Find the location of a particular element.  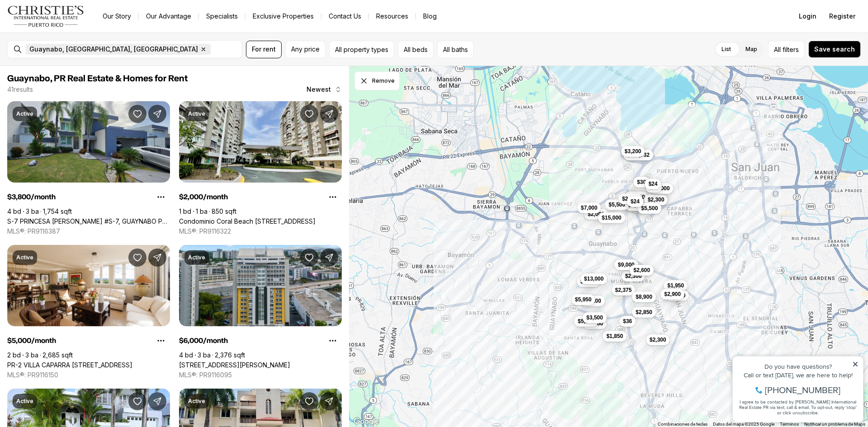

span: Any price is located at coordinates (305, 49).